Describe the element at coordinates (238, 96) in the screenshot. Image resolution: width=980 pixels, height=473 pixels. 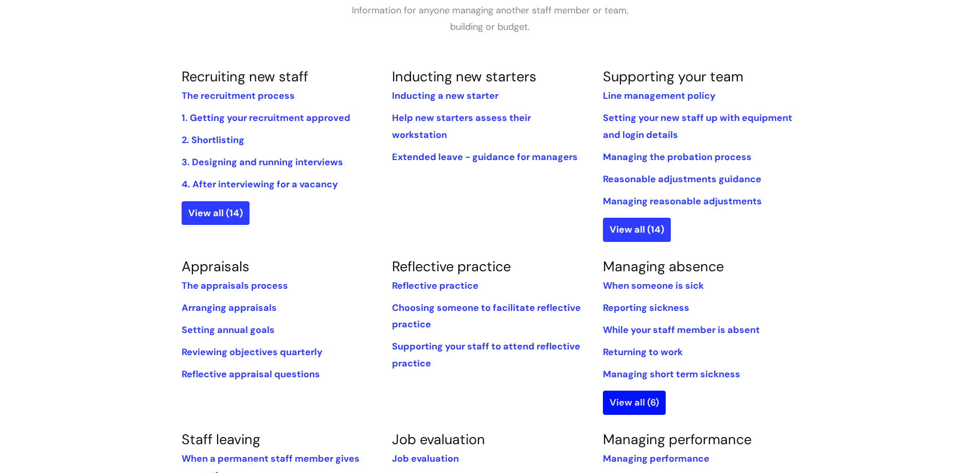
I see `a: The recruitment process` at that location.